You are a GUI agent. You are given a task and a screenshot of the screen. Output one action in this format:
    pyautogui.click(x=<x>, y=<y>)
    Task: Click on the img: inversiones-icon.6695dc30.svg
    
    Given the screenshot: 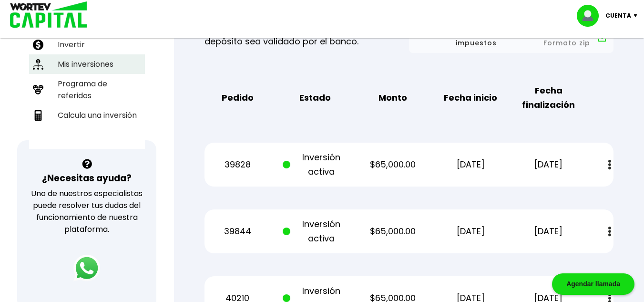 What is the action you would take?
    pyautogui.click(x=38, y=64)
    